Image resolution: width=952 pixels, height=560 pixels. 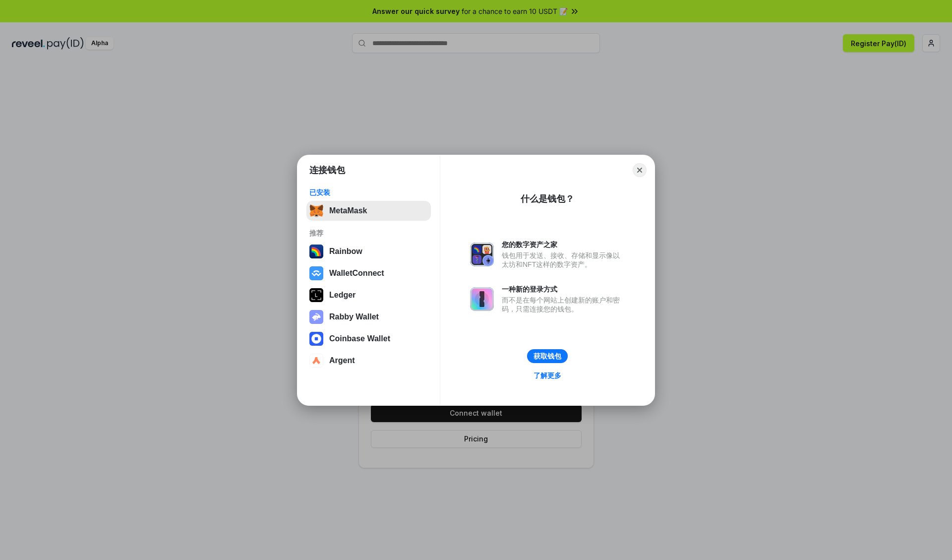 I want to click on img: svg+xml,%3Csvg%20xmlns%3D%22http%3A%2F%2Fwww.w3.org%2F2000%2Fsvg%22%20width%3D%2228%22%20height%3..., so click(x=316, y=295).